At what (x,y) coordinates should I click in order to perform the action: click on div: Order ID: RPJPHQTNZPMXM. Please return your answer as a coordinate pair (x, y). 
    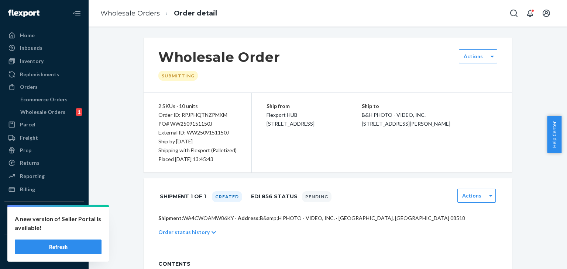
    Looking at the image, I should click on (197, 115).